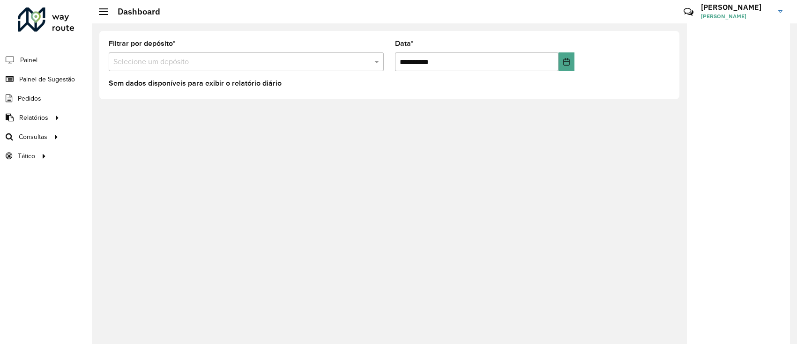  What do you see at coordinates (33, 137) in the screenshot?
I see `span: Consultas` at bounding box center [33, 137].